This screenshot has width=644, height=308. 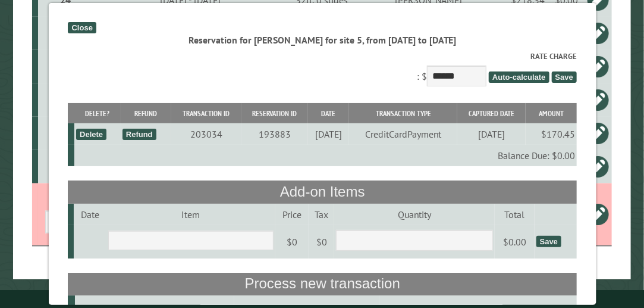 What do you see at coordinates (564, 77) in the screenshot?
I see `span: Save` at bounding box center [564, 77].